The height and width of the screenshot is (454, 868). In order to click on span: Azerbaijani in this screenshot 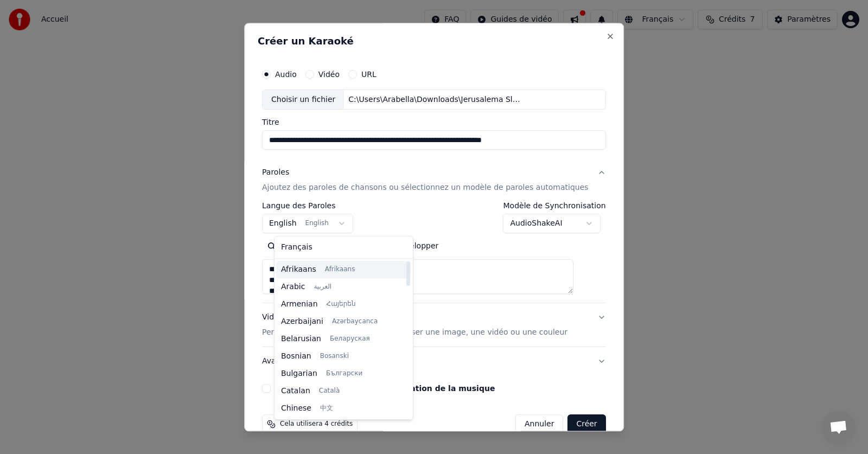, I will do `click(302, 321)`.